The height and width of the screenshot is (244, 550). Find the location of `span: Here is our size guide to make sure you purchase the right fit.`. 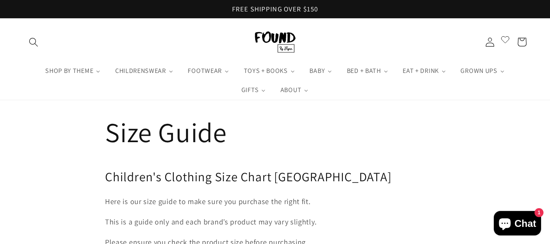

span: Here is our size guide to make sure you purchase the right fit. is located at coordinates (207, 201).